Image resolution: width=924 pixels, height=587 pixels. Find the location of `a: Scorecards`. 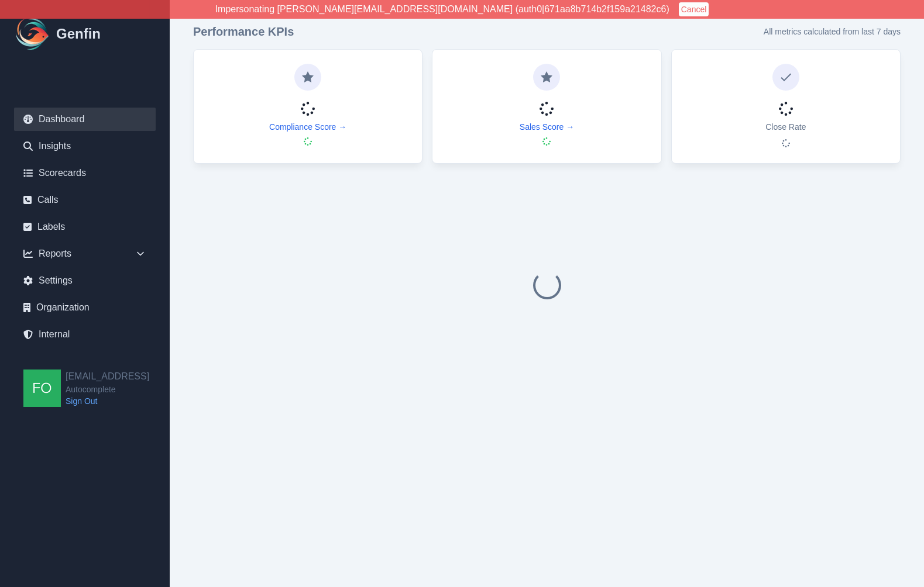

a: Scorecards is located at coordinates (85, 173).